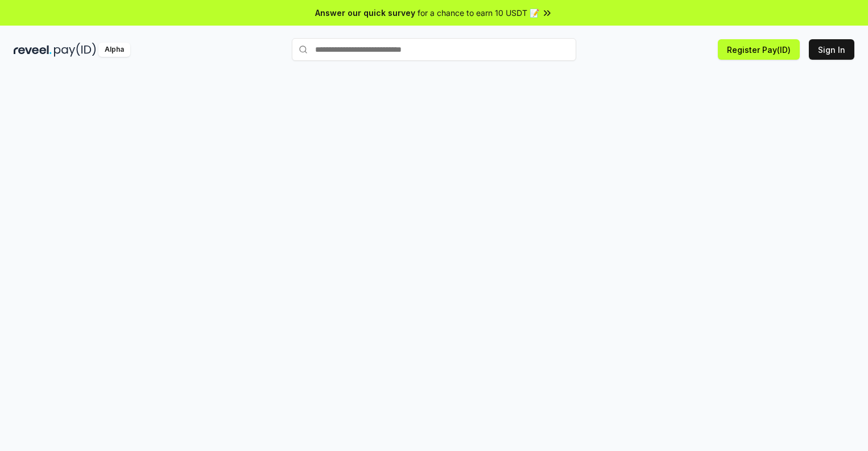 The height and width of the screenshot is (451, 868). I want to click on button: Sign In, so click(832, 49).